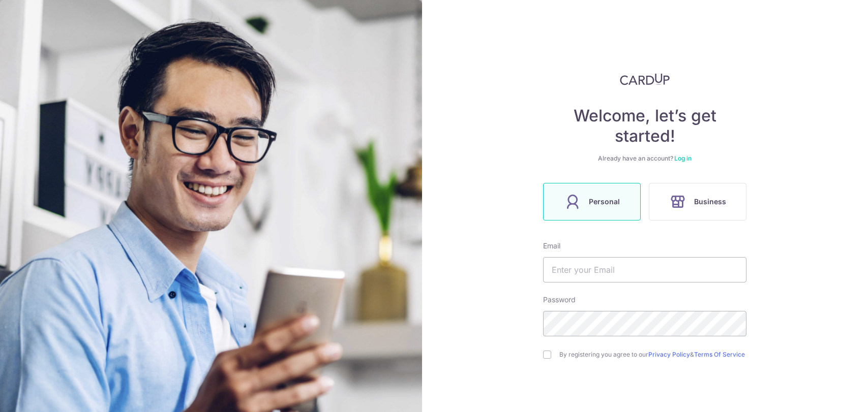 The width and height of the screenshot is (868, 412). I want to click on input: Enter your Email, so click(645, 270).